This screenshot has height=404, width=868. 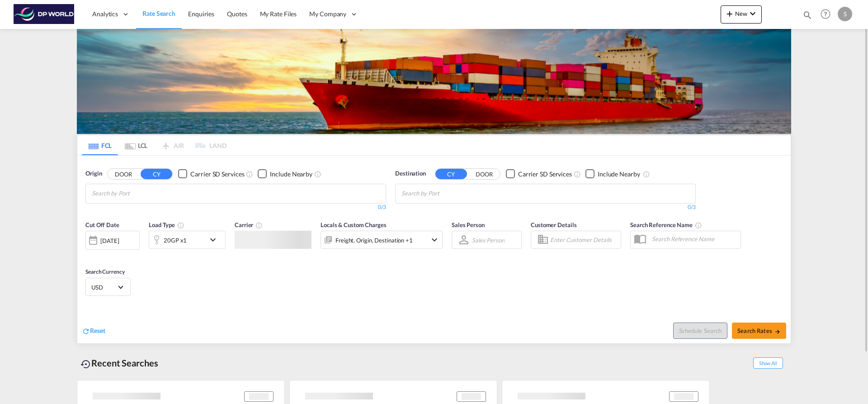 What do you see at coordinates (845, 14) in the screenshot?
I see `div: S` at bounding box center [845, 14].